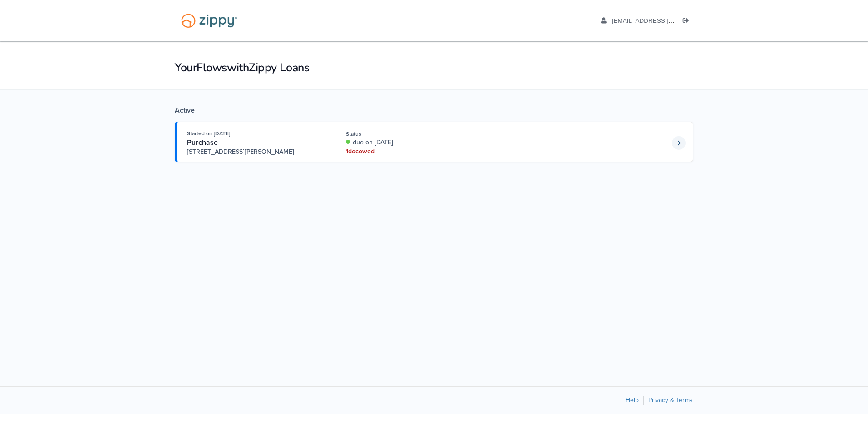  Describe the element at coordinates (406, 134) in the screenshot. I see `div: Status` at that location.